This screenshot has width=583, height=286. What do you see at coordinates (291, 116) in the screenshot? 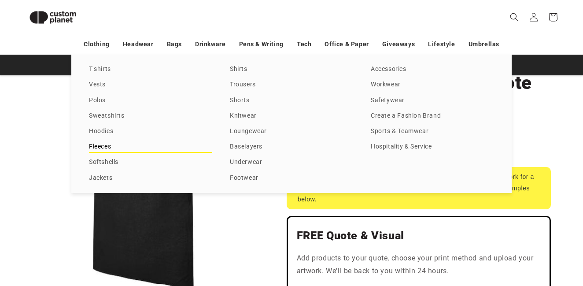
I see `a: Knitwear` at bounding box center [291, 116].